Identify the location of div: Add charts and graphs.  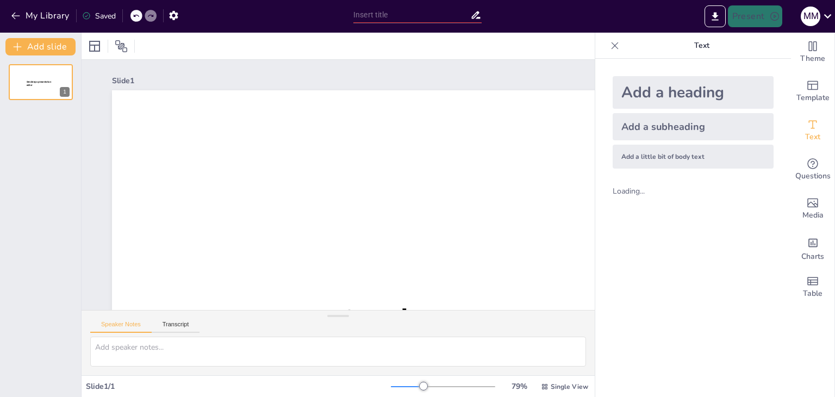
(813, 248).